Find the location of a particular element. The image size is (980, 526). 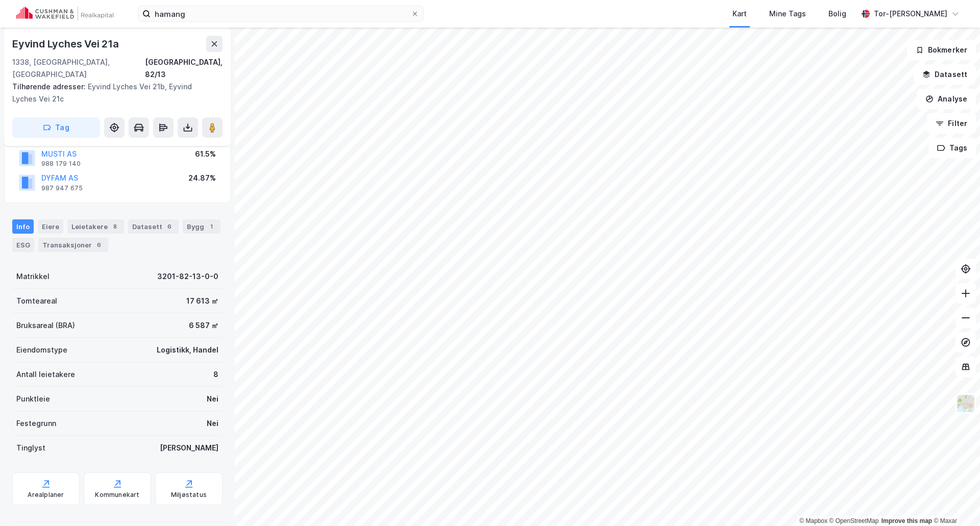

div: Kommunekart is located at coordinates (117, 495).